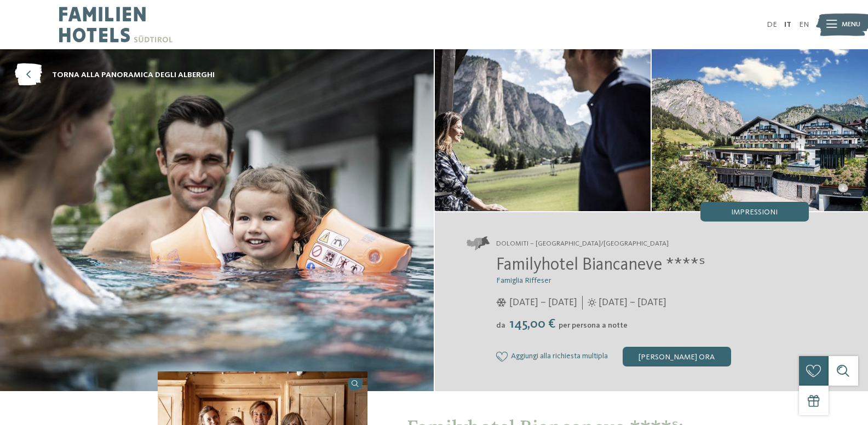  Describe the element at coordinates (133, 75) in the screenshot. I see `span: torna alla panoramica degli alberghi` at that location.